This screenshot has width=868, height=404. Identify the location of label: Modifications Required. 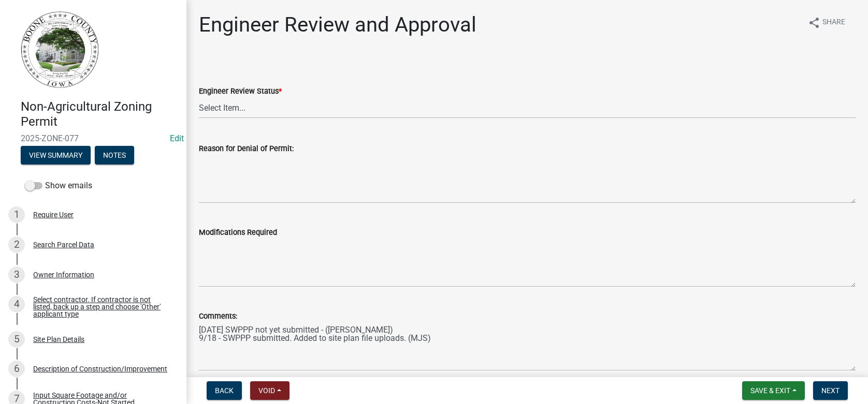
(238, 233).